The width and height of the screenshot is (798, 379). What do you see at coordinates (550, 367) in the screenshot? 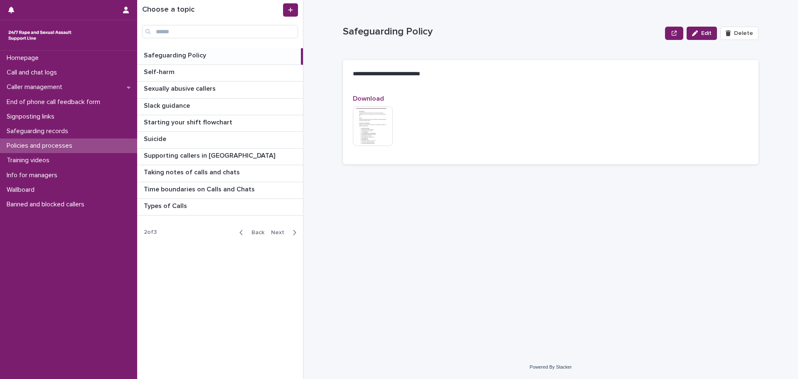
I see `a: Powered By Stacker` at bounding box center [550, 367].